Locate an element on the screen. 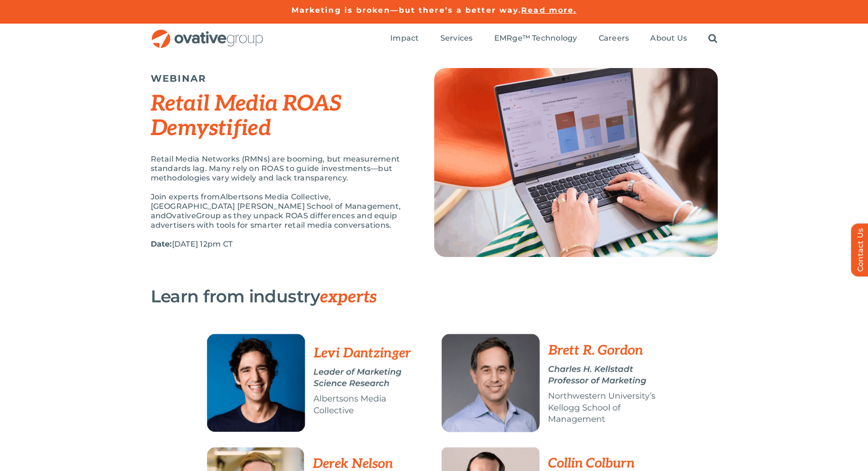 The width and height of the screenshot is (868, 471). span: About Us is located at coordinates (668, 38).